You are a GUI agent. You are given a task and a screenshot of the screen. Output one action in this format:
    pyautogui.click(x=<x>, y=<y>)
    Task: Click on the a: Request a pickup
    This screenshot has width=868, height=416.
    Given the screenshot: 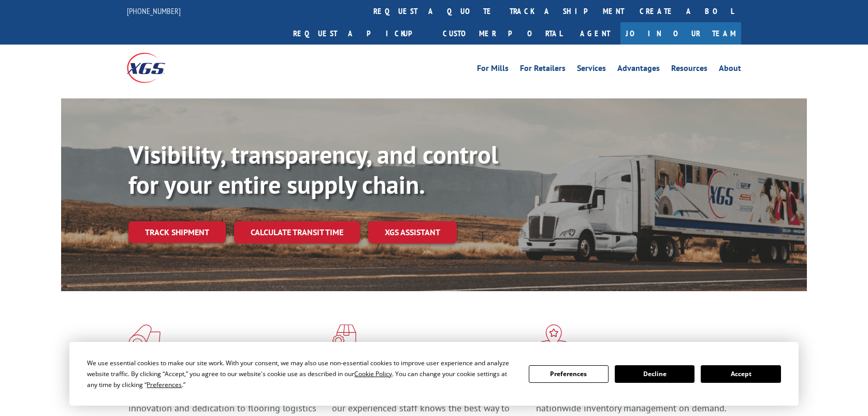 What is the action you would take?
    pyautogui.click(x=360, y=33)
    